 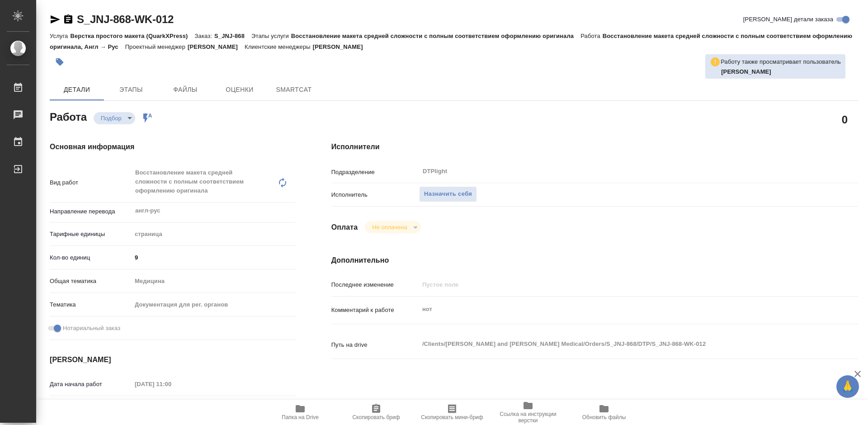 I want to click on span: Скопировать бриф, so click(x=375, y=417).